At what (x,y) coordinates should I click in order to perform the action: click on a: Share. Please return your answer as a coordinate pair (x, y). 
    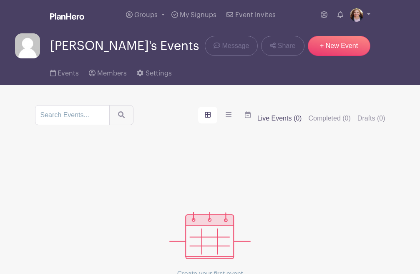
    Looking at the image, I should click on (283, 46).